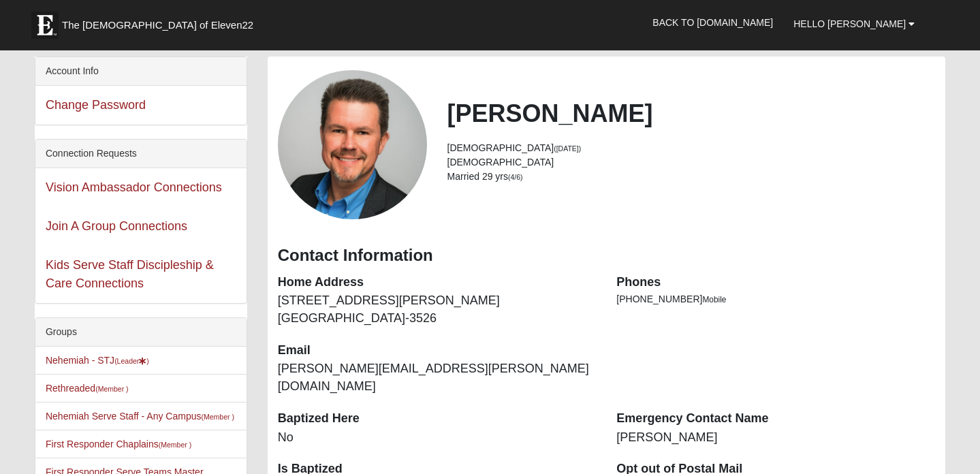  I want to click on dt: Emergency Contact Name, so click(776, 419).